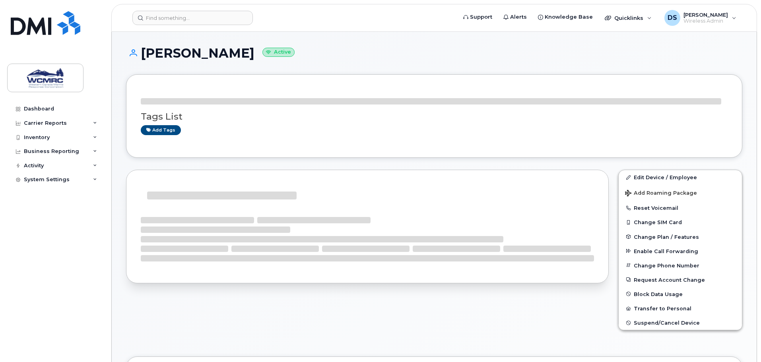 The height and width of the screenshot is (362, 761). Describe the element at coordinates (680, 177) in the screenshot. I see `a: Edit Device / Employee` at that location.